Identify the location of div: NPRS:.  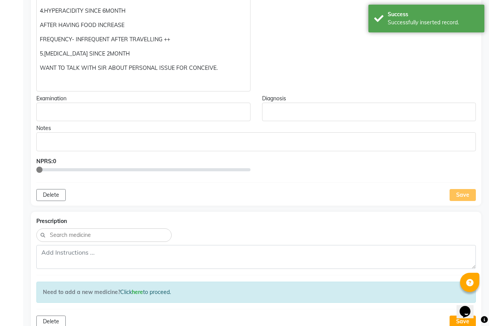
(143, 161).